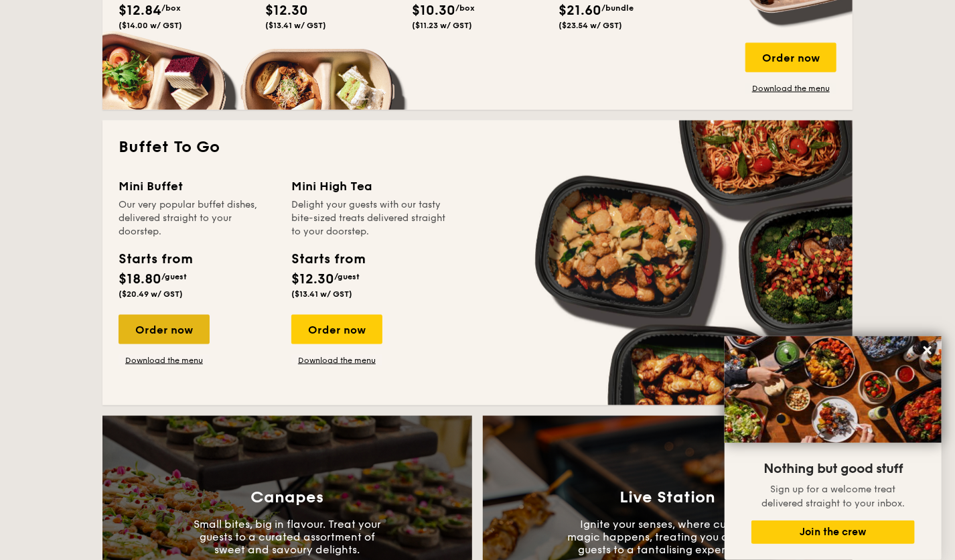 Image resolution: width=955 pixels, height=560 pixels. I want to click on div: Mini Buffet, so click(197, 186).